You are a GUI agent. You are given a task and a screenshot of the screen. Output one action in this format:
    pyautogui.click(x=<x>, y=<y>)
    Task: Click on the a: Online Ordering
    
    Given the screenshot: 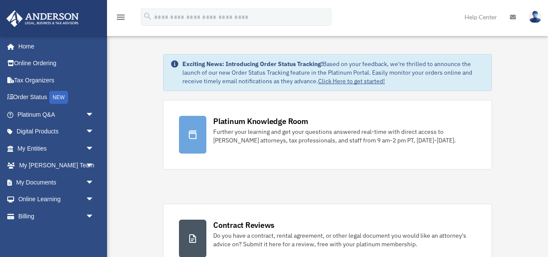 What is the action you would take?
    pyautogui.click(x=57, y=63)
    